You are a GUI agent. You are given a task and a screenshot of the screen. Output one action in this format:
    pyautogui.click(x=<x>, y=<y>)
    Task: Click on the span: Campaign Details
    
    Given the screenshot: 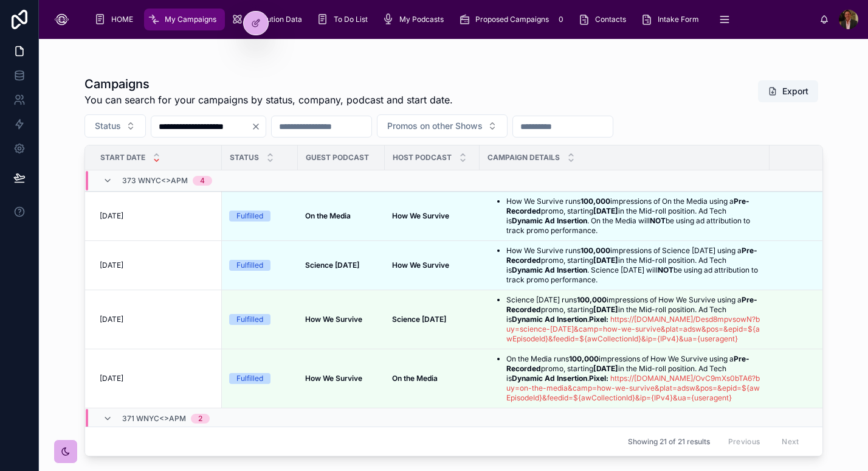 What is the action you would take?
    pyautogui.click(x=523, y=158)
    